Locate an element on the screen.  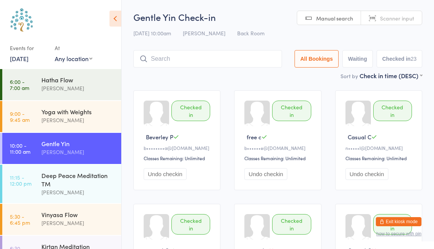
div: Hatha Flow is located at coordinates (78, 80).